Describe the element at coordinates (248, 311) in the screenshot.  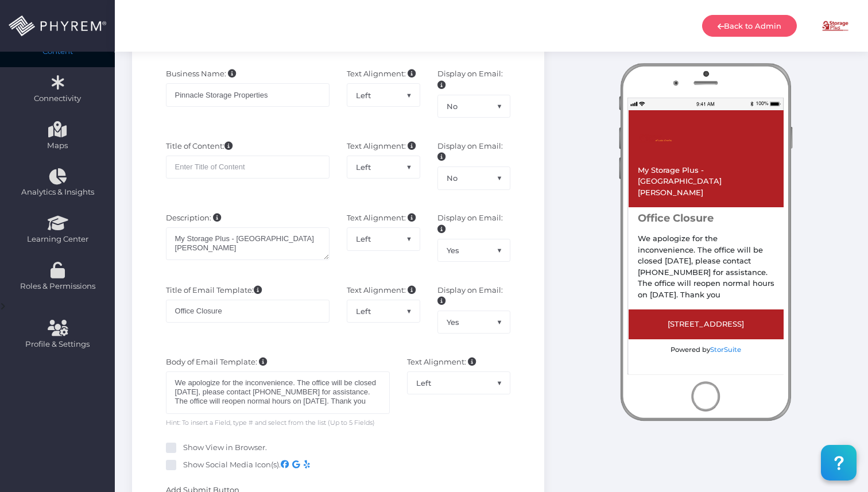
I see `input: Enter Title of Email` at that location.